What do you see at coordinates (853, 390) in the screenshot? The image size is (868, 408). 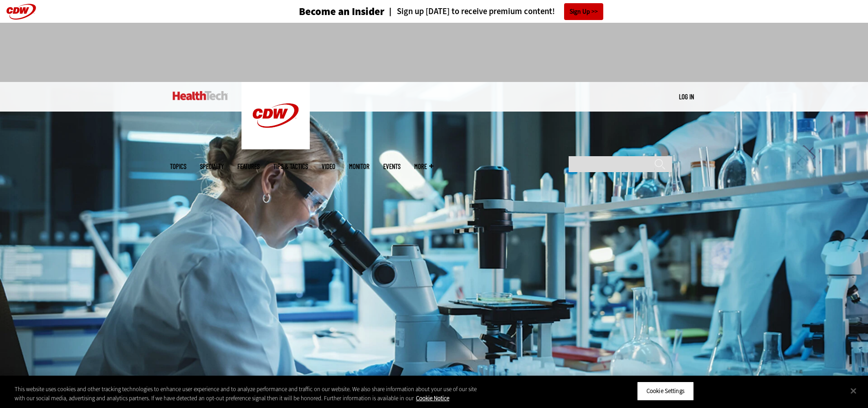 I see `button: Close` at bounding box center [853, 390].